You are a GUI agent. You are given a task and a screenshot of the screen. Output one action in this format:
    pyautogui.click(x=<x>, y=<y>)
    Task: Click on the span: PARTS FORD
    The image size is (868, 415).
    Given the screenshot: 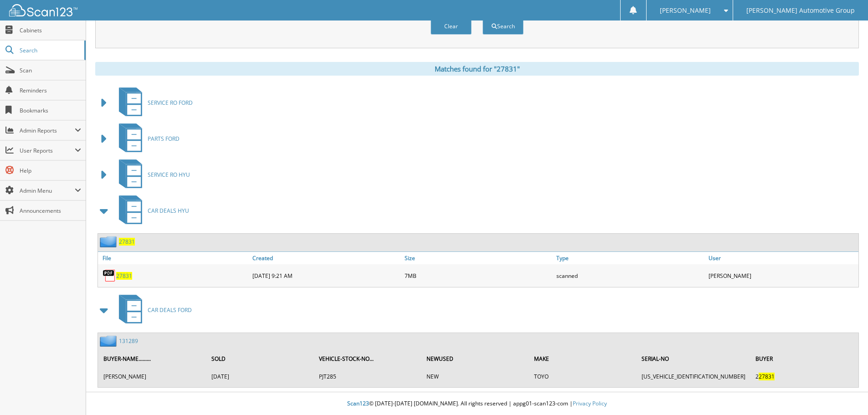 What is the action you would take?
    pyautogui.click(x=164, y=138)
    